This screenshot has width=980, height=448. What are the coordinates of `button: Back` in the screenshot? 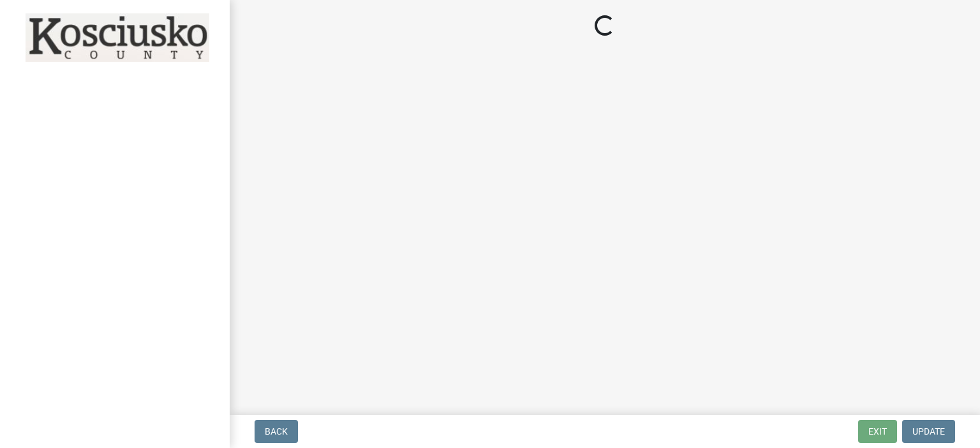 It's located at (276, 432).